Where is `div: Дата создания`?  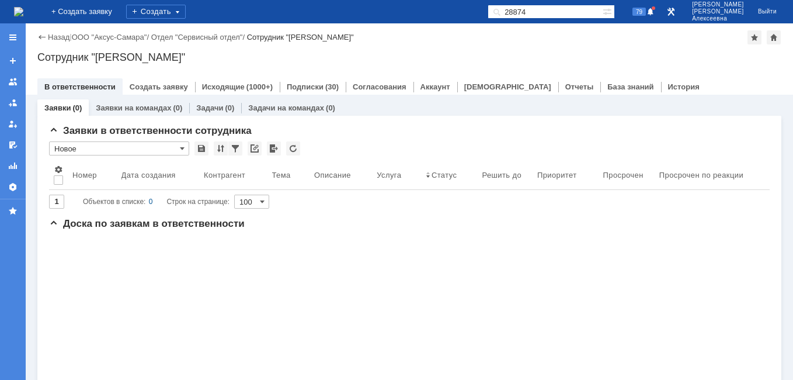
div: Дата создания is located at coordinates (148, 175).